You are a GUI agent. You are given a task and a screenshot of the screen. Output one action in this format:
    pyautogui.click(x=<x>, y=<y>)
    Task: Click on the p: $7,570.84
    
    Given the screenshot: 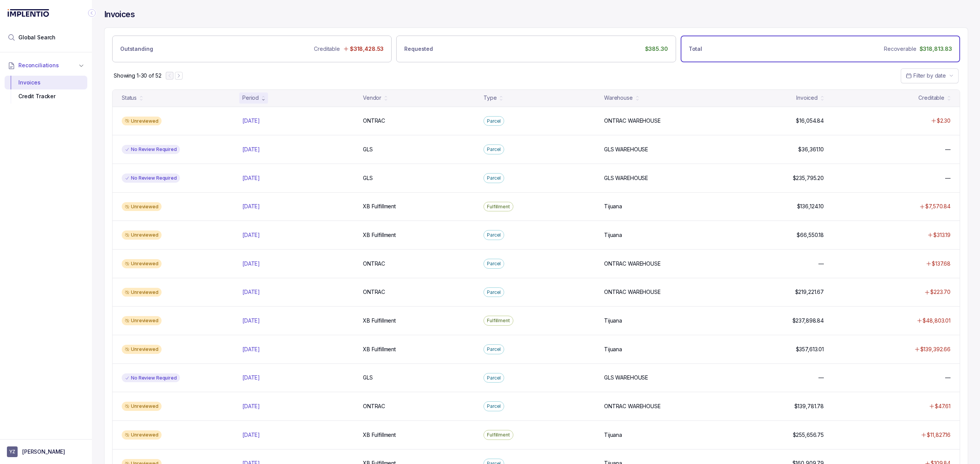 What is the action you would take?
    pyautogui.click(x=939, y=207)
    